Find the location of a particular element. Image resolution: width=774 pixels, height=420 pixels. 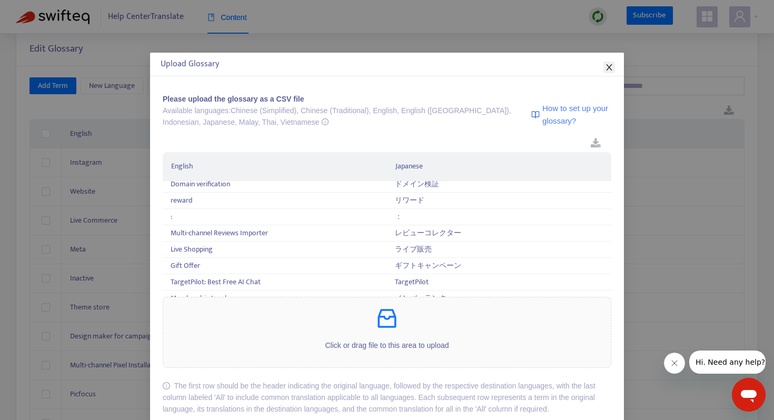

div: Domain verification is located at coordinates (275, 184).